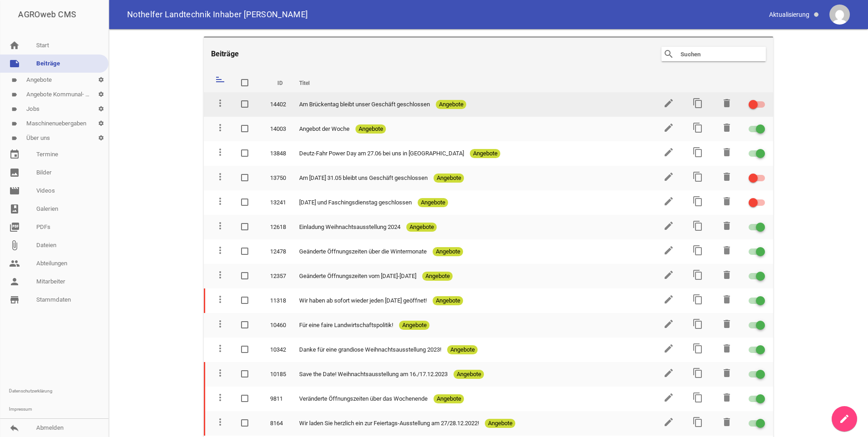 Image resolution: width=868 pixels, height=437 pixels. What do you see at coordinates (324, 129) in the screenshot?
I see `span: Angebot der Woche` at bounding box center [324, 129].